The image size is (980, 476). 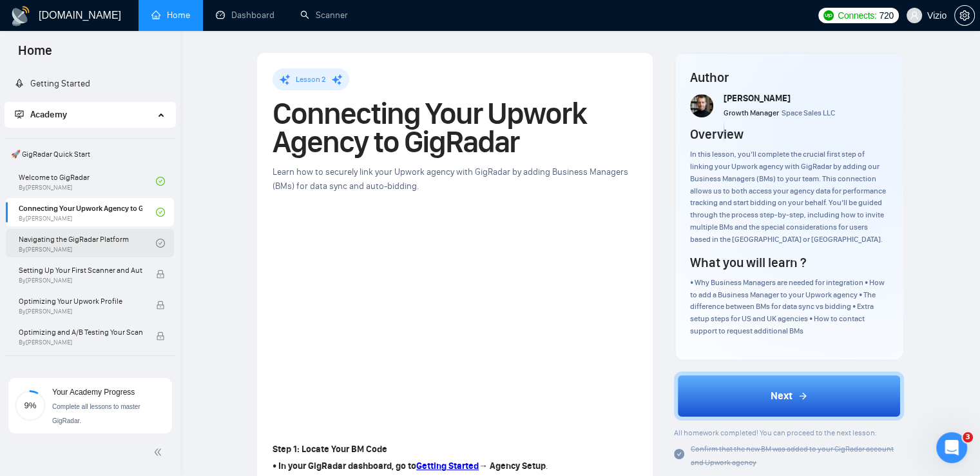 I want to click on strong: Step 1: Locate Your BM Code, so click(x=330, y=448).